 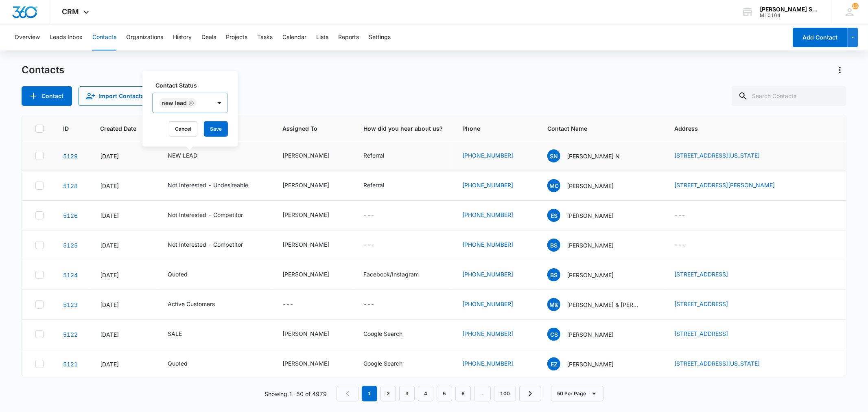 What do you see at coordinates (194, 85) in the screenshot?
I see `label: Contact Status` at bounding box center [194, 85].